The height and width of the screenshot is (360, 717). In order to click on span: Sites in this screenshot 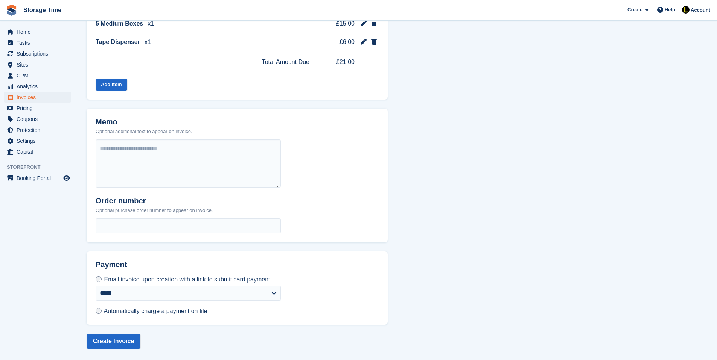, I will do `click(39, 65)`.